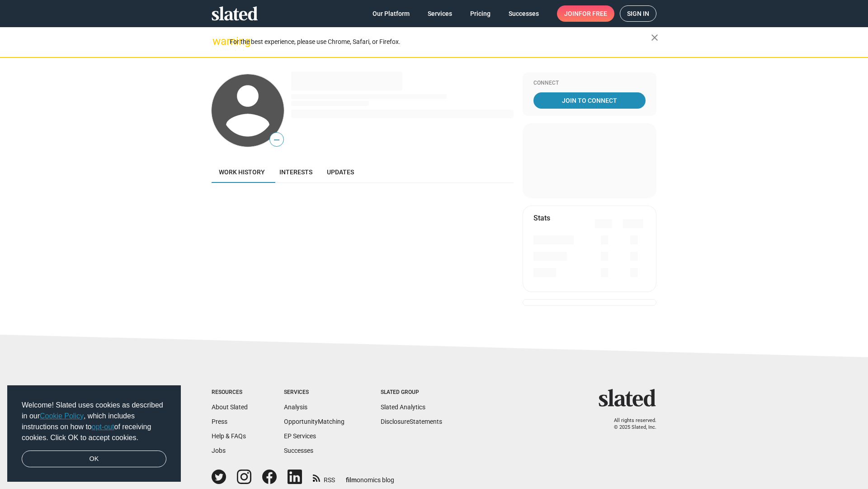 This screenshot has width=868, height=489. What do you see at coordinates (230, 407) in the screenshot?
I see `a: About Slated` at bounding box center [230, 407].